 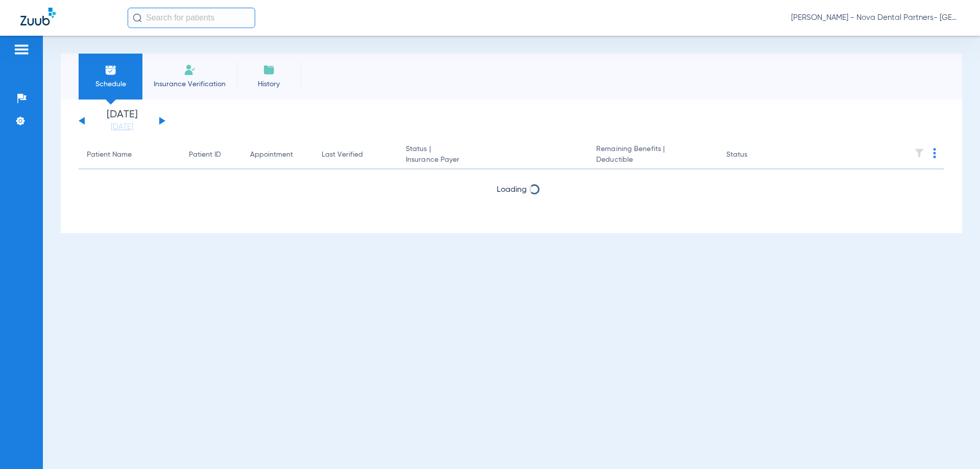 What do you see at coordinates (191, 18) in the screenshot?
I see `input: Search for patients` at bounding box center [191, 18].